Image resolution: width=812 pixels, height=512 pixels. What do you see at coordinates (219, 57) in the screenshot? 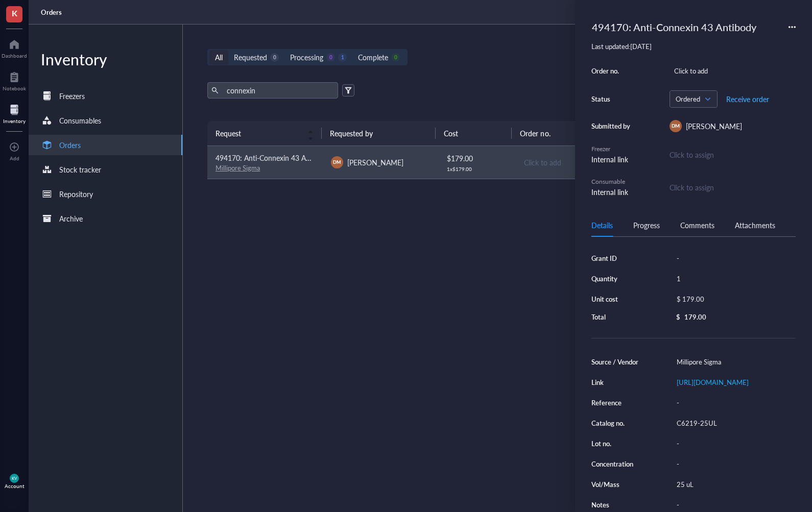
I see `div: All` at bounding box center [219, 57].